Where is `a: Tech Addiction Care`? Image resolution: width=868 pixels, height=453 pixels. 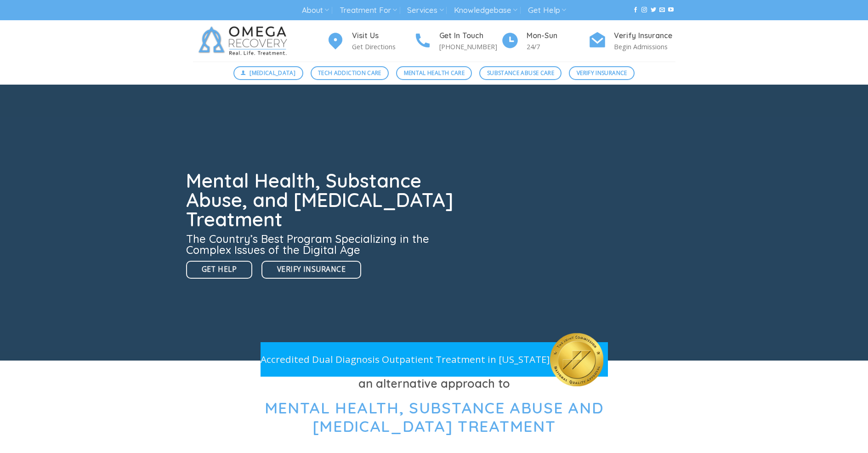
a: Tech Addiction Care is located at coordinates (350, 73).